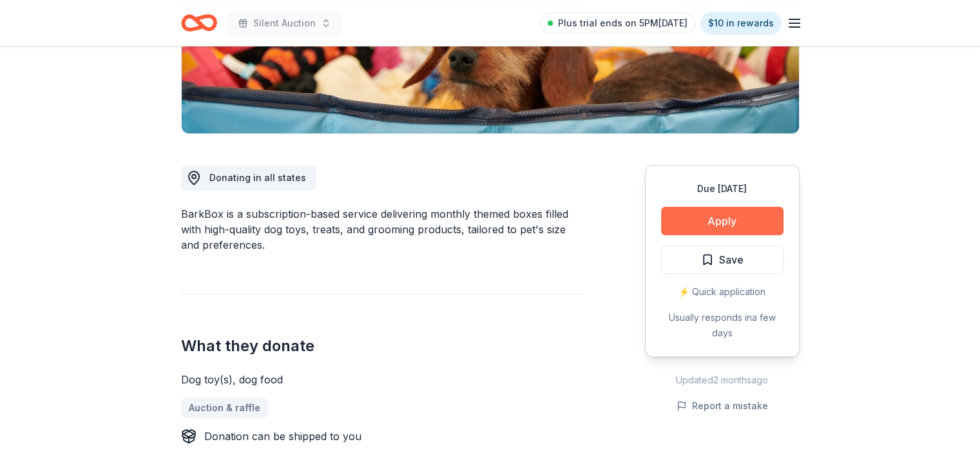 This screenshot has width=980, height=453. I want to click on span: Donating in all states, so click(258, 177).